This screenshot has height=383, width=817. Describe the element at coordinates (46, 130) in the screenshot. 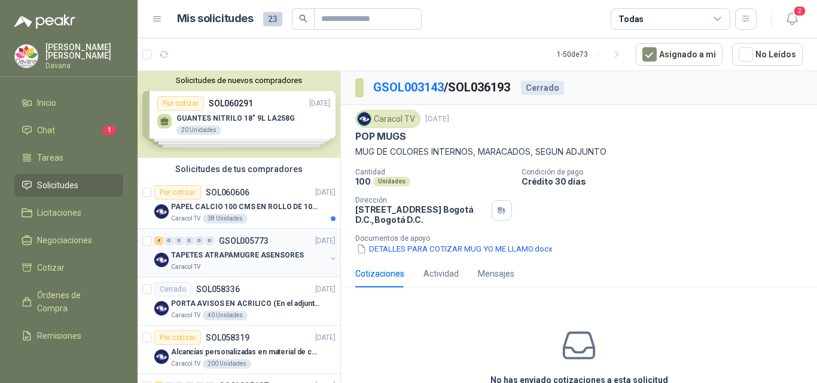

I see `span: Chat` at that location.